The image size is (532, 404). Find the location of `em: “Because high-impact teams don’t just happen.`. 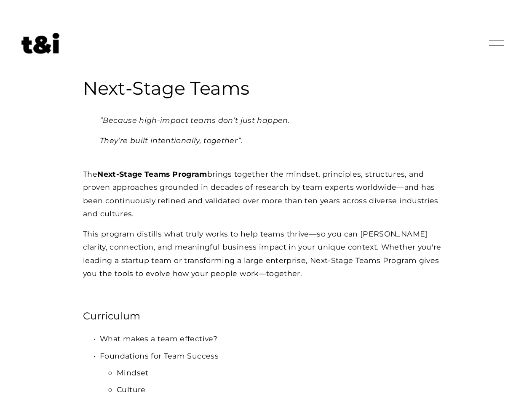

em: “Because high-impact teams don’t just happen. is located at coordinates (194, 120).